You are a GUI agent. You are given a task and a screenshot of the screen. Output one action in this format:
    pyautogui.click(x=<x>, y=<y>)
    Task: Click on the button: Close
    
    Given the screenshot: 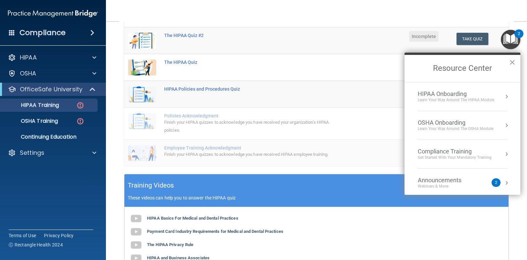 What is the action you would take?
    pyautogui.click(x=512, y=62)
    